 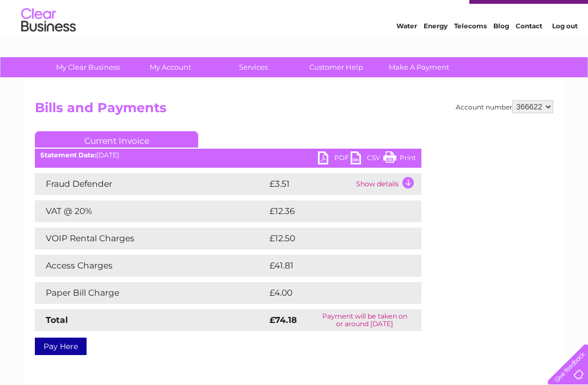 I want to click on strong: £74.18, so click(x=284, y=320).